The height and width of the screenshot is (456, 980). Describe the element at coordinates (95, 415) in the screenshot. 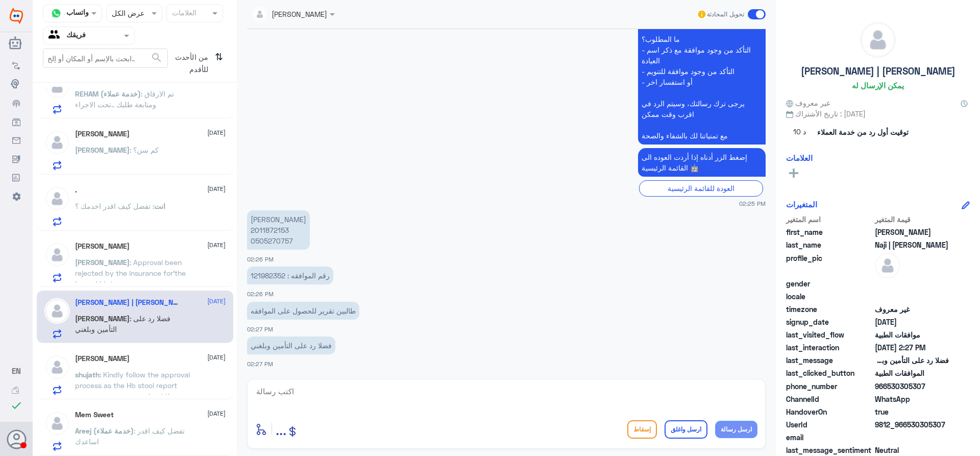

I see `h5: Mem Sweet` at that location.